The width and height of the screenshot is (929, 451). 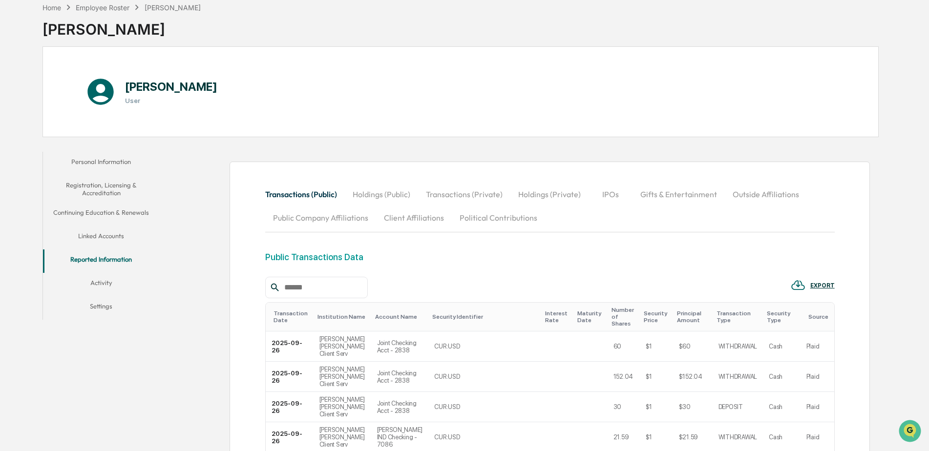 What do you see at coordinates (41, 128) in the screenshot?
I see `span: Preclearance` at bounding box center [41, 128].